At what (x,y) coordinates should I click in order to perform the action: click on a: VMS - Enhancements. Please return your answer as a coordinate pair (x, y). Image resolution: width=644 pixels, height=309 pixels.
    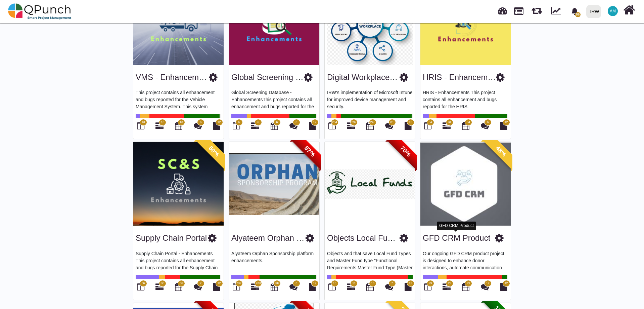
    Looking at the image, I should click on (174, 77).